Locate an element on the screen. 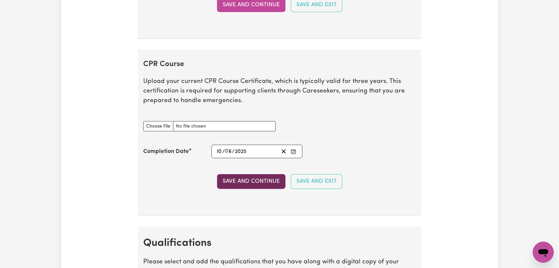  button: Save and Continue is located at coordinates (251, 182).